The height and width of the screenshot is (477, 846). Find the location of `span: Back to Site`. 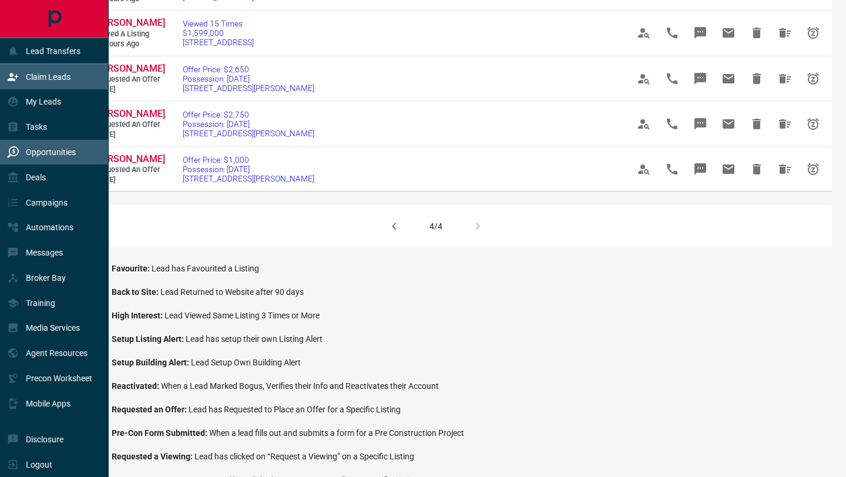

span: Back to Site is located at coordinates (136, 292).